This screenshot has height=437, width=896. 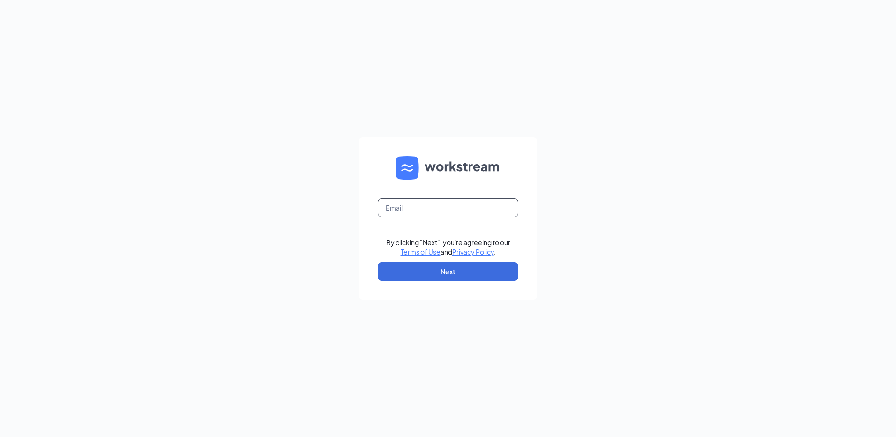 What do you see at coordinates (448, 247) in the screenshot?
I see `div: By clicking "Next", you're agreeing to our and .` at bounding box center [448, 247].